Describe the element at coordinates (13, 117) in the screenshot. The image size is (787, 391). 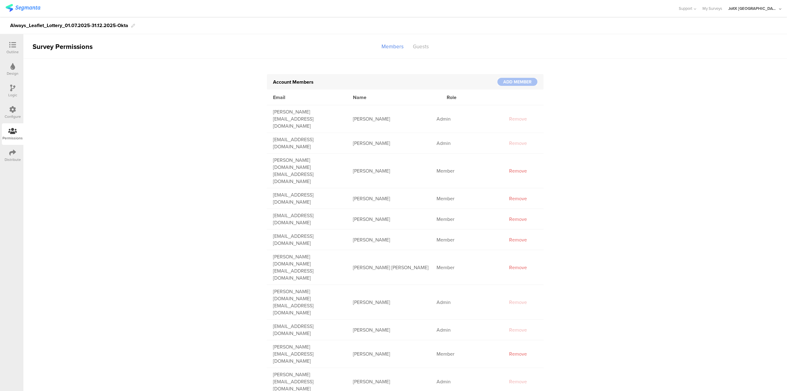
I see `div: Configure` at that location.